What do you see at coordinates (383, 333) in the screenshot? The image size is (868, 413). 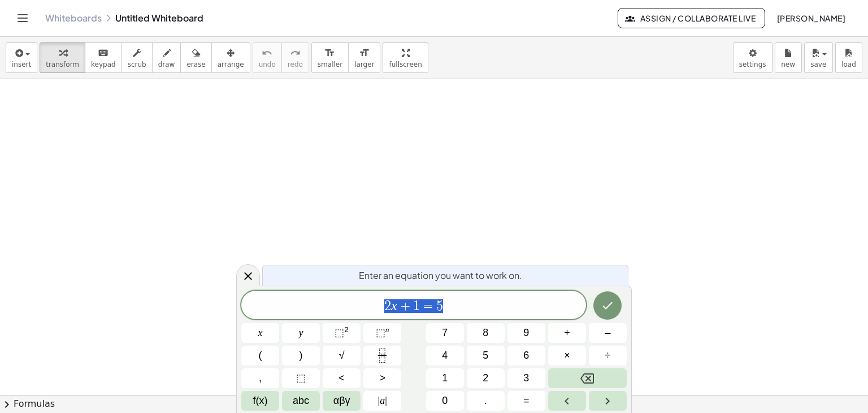 I see `button: Superscript` at bounding box center [383, 333].